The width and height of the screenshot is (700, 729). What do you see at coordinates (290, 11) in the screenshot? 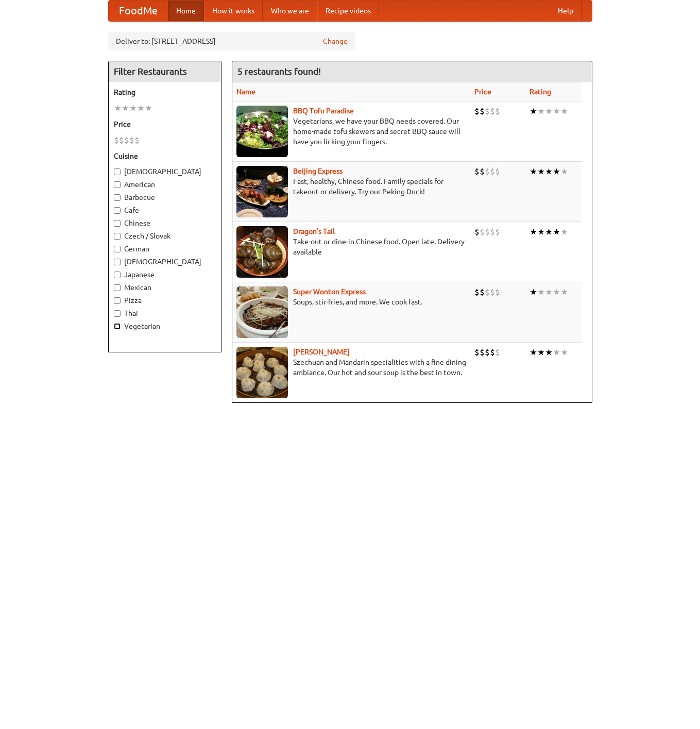
I see `a: Who we are` at bounding box center [290, 11].